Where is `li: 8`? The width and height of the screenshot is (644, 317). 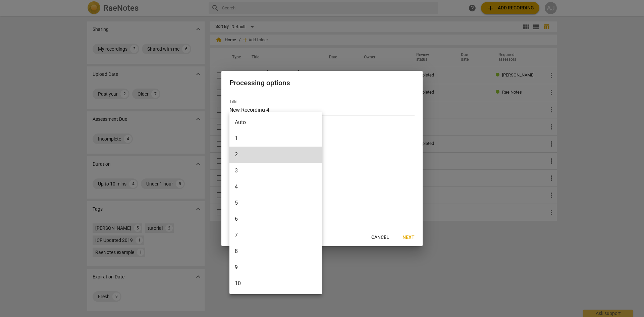 li: 8 is located at coordinates (276, 251).